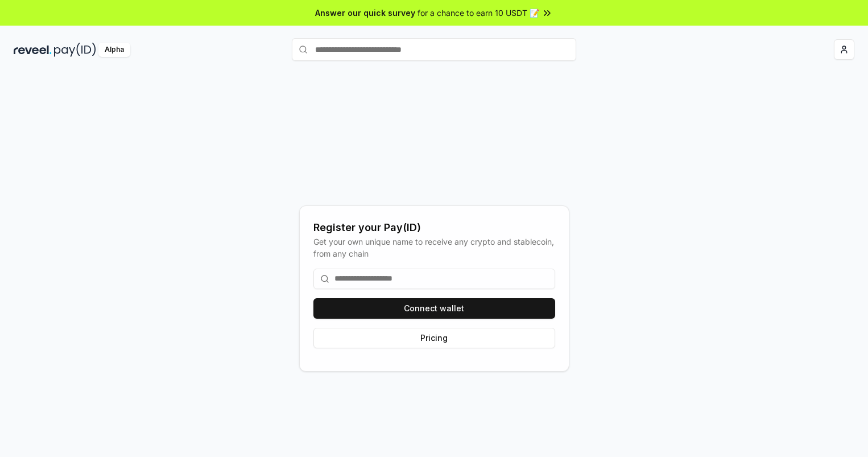  What do you see at coordinates (434, 248) in the screenshot?
I see `div: Get your own unique name to receive any crypto and stablecoin, from any chain` at bounding box center [434, 248].